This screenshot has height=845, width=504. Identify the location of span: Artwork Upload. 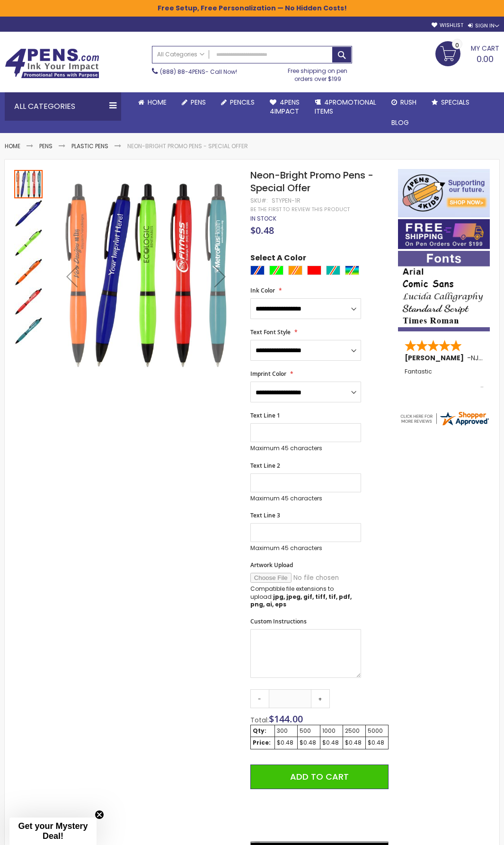
(272, 565).